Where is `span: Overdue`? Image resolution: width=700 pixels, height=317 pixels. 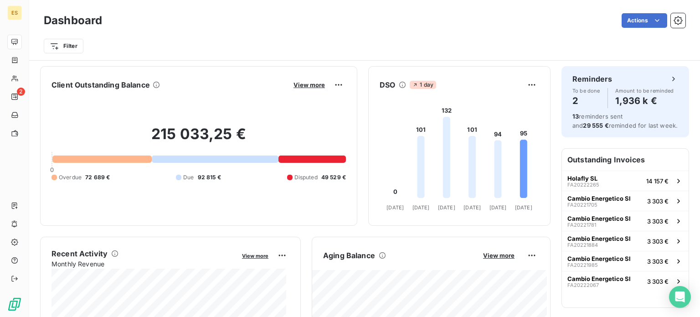 span: Overdue is located at coordinates (70, 177).